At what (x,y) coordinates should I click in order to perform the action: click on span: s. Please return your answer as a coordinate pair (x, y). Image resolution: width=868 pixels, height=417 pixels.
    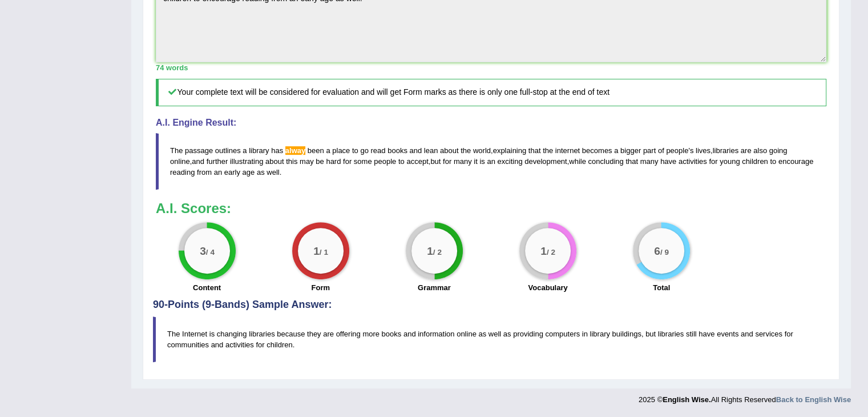
    Looking at the image, I should click on (692, 150).